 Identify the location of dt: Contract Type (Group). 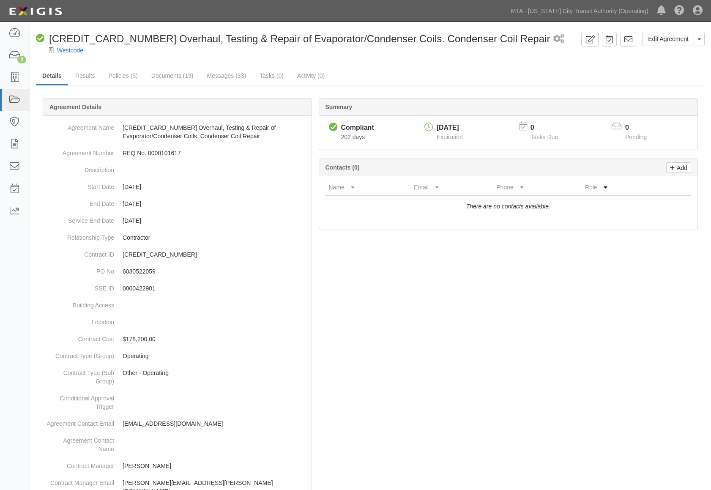
(80, 354).